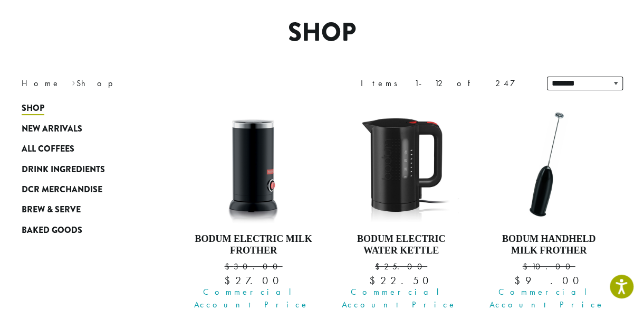  Describe the element at coordinates (401, 267) in the screenshot. I see `bdi: 25.00` at that location.